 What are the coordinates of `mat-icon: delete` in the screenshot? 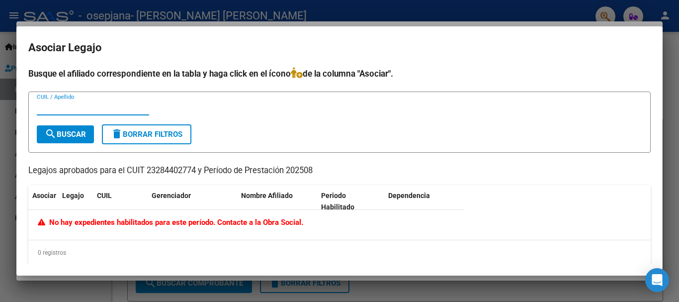 It's located at (117, 134).